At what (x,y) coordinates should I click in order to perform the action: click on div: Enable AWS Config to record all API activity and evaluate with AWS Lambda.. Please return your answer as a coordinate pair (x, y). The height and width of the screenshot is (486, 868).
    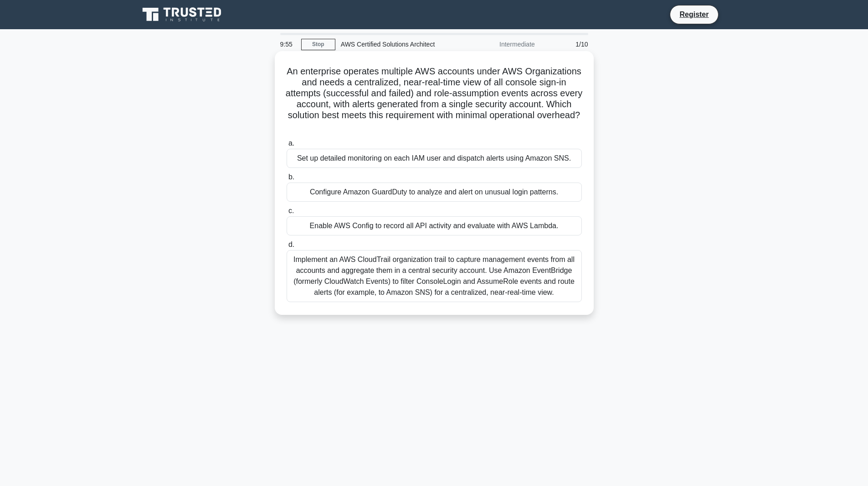
    Looking at the image, I should click on (434, 226).